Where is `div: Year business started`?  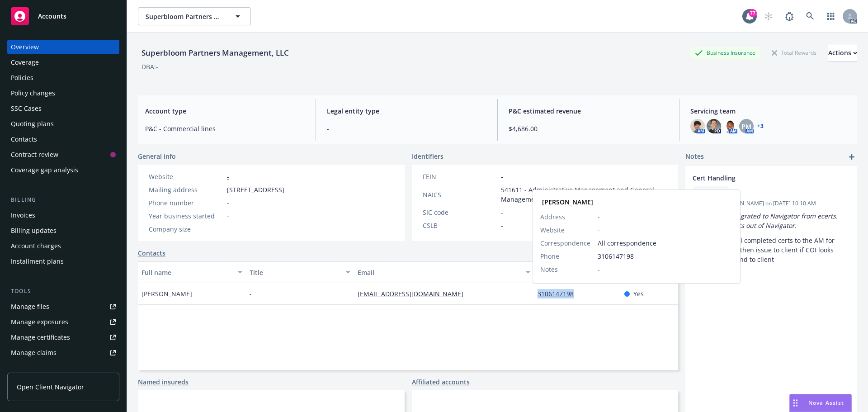 div: Year business started is located at coordinates (186, 216).